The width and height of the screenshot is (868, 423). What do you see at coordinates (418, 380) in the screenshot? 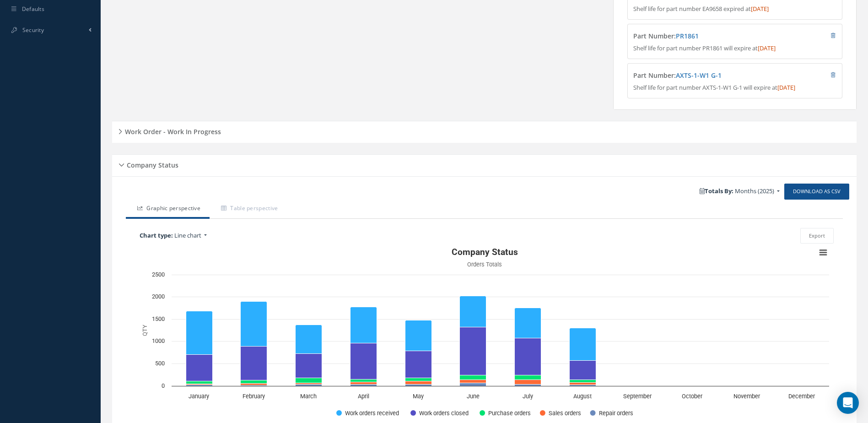
I see `path: May, 70. Purchase orders.` at bounding box center [418, 380].